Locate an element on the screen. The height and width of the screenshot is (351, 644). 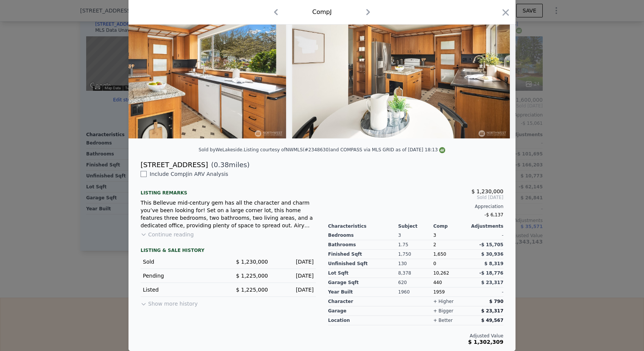
div: 130 is located at coordinates (416, 263).